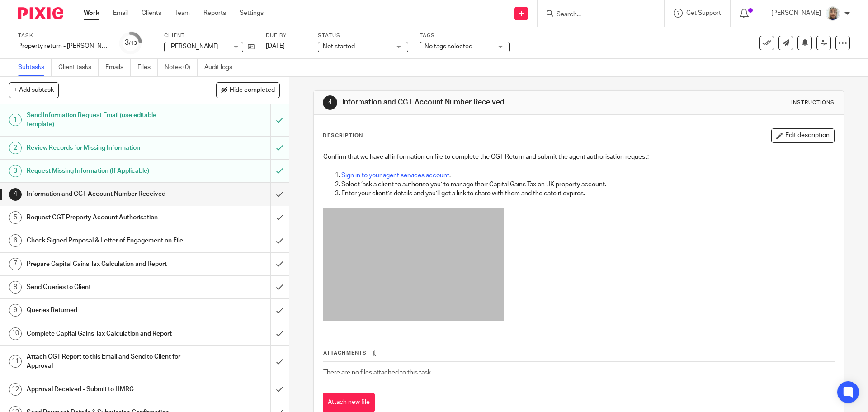 The height and width of the screenshot is (412, 868). What do you see at coordinates (63, 36) in the screenshot?
I see `label: Task` at bounding box center [63, 36].